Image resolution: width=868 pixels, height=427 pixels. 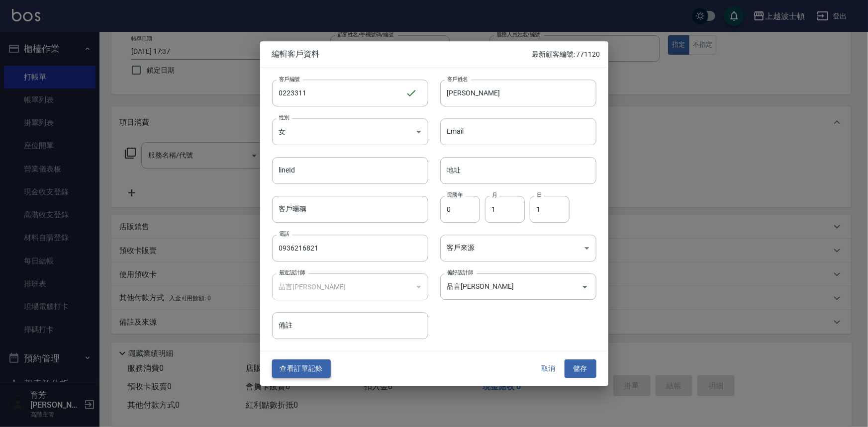 I want to click on button: 取消, so click(x=549, y=369).